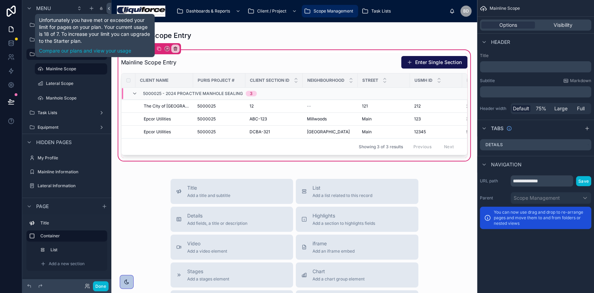 The height and width of the screenshot is (293, 594). Describe the element at coordinates (95, 51) in the screenshot. I see `a: Compare our plans and view your usage` at that location.